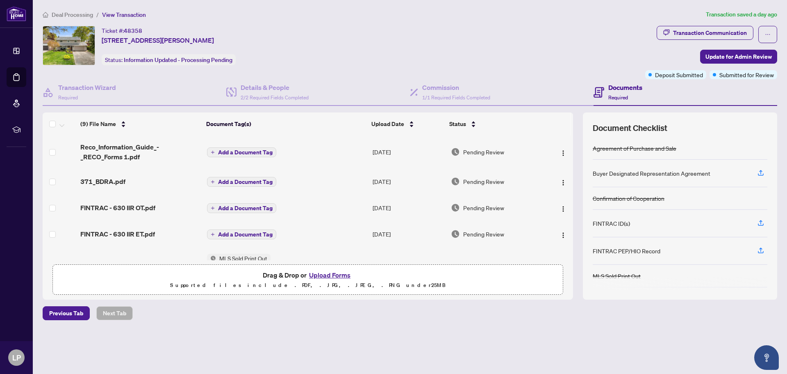 Image resolution: width=787 pixels, height=374 pixels. I want to click on span: Document Checklist, so click(630, 128).